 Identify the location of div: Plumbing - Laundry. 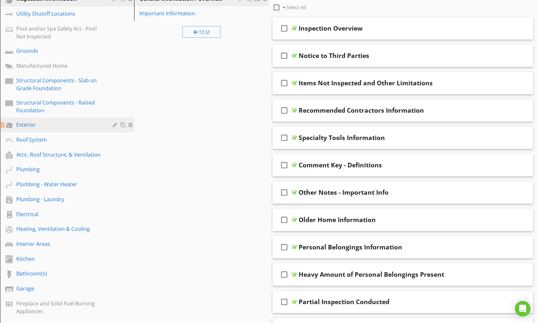
(60, 199).